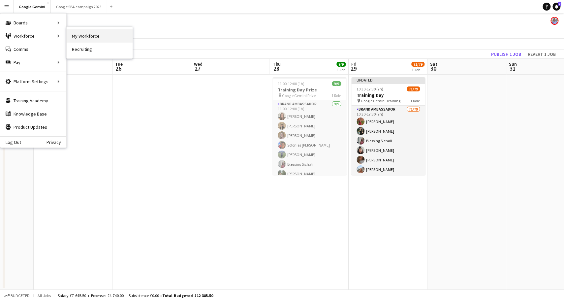  I want to click on button: Publish 1 job, so click(506, 54).